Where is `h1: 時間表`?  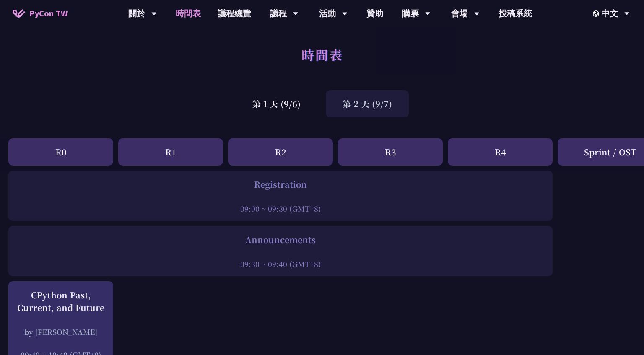
h1: 時間表 is located at coordinates (322, 54).